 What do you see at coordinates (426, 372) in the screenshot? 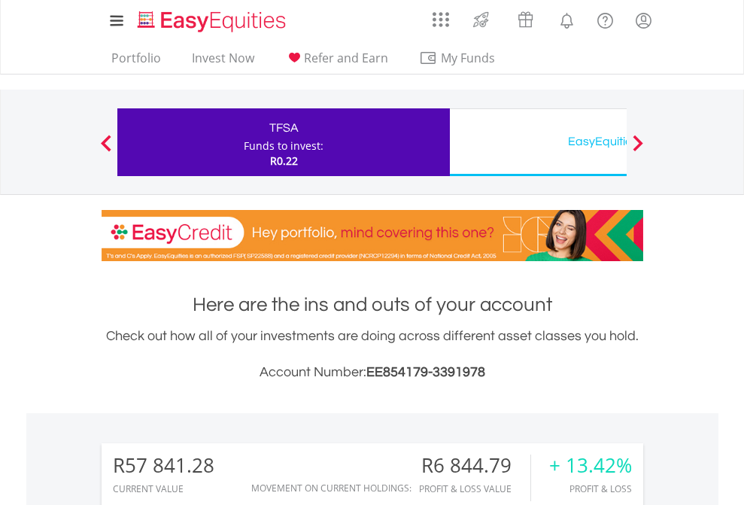
I see `span: EE854179-3391978` at bounding box center [426, 372].